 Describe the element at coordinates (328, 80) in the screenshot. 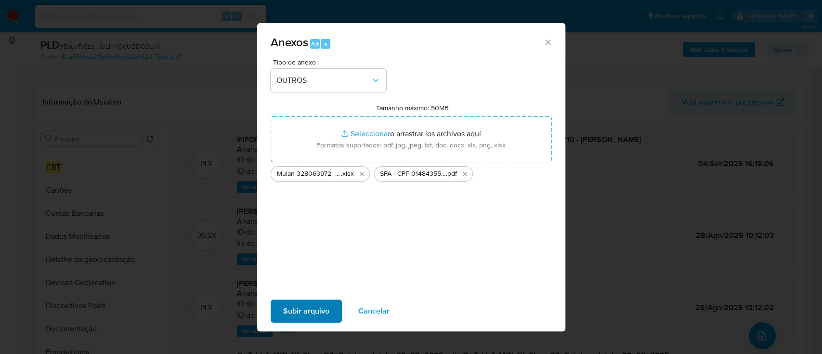

I see `button: OUTROS` at that location.